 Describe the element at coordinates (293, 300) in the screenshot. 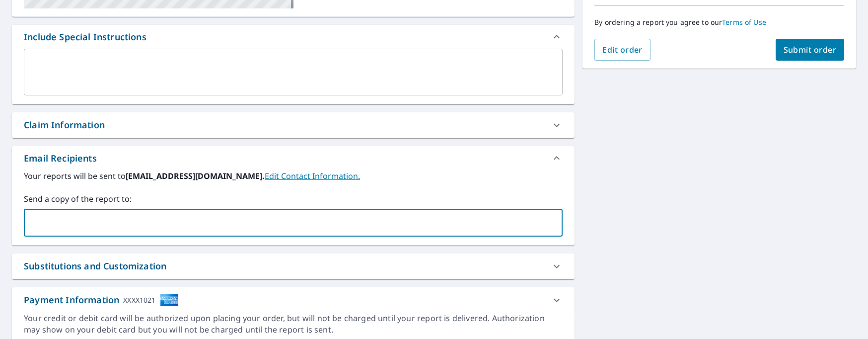

I see `div: Payment InformationXXXX1021cardImage` at that location.